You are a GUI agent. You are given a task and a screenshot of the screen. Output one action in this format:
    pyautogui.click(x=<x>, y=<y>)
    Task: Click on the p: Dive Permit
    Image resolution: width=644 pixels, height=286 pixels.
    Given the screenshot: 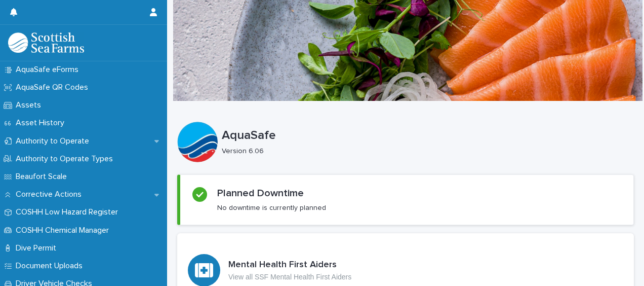 What is the action you would take?
    pyautogui.click(x=38, y=248)
    